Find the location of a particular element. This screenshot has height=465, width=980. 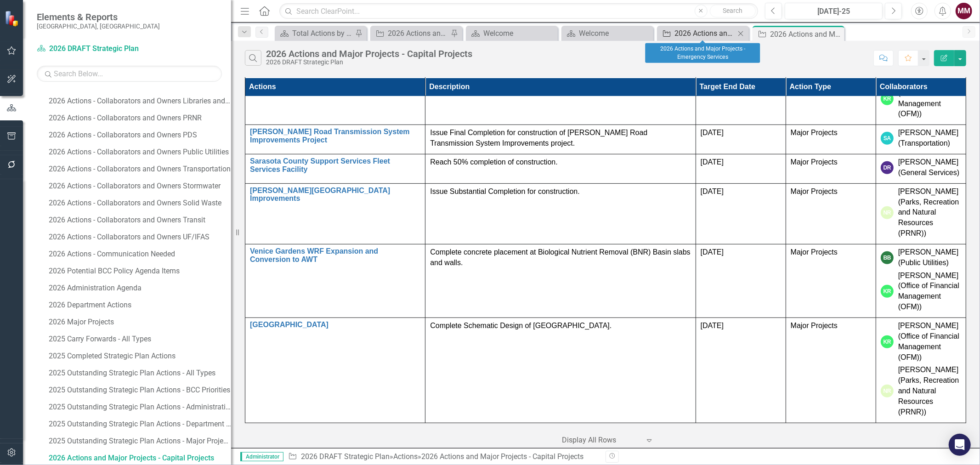

a: 2026 Actions - Communication Needed is located at coordinates (139, 254).